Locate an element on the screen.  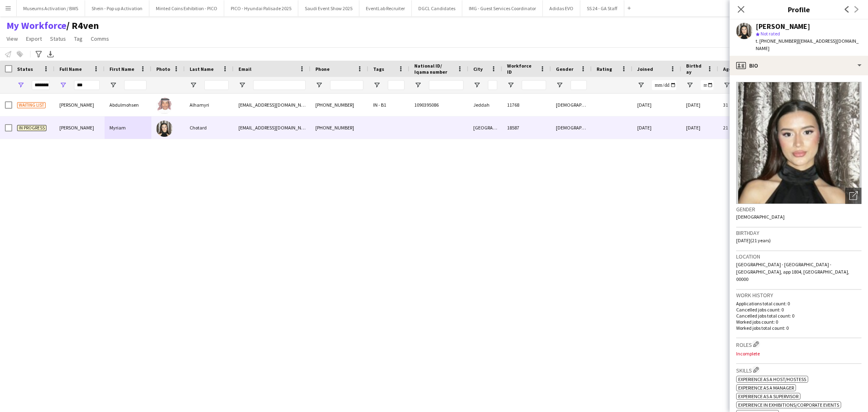
input: First Name Filter Input is located at coordinates (135, 85).